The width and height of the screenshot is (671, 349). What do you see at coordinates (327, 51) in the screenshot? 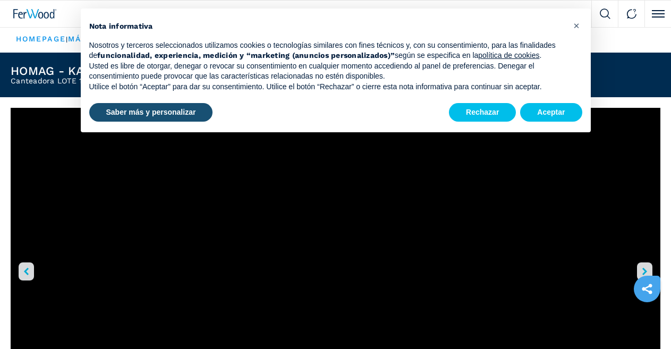
I see `p: Nosotros y terceros seleccionados utilizamos cookies o tecnologías similares con fines técnicos y...` at bounding box center [327, 51].